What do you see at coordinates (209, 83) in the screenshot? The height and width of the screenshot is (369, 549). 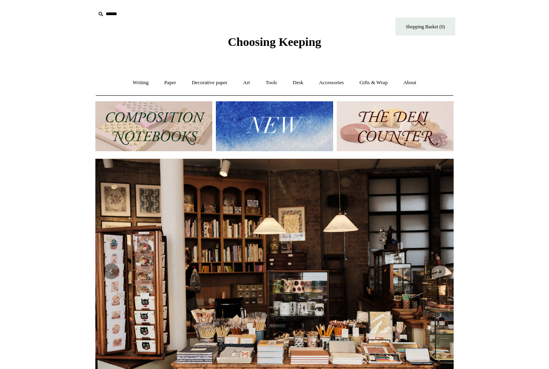 I see `a: Decorative paper` at bounding box center [209, 83].